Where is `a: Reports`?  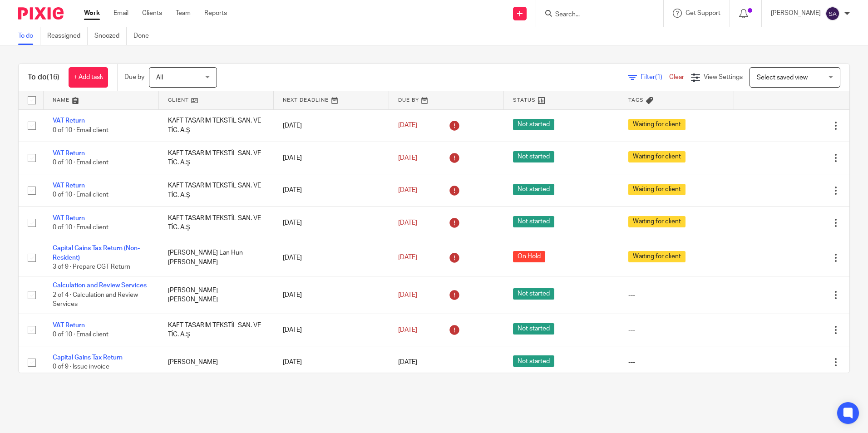 a: Reports is located at coordinates (216, 13).